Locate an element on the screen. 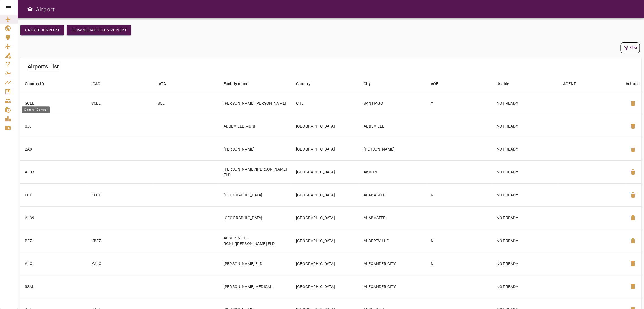 The height and width of the screenshot is (309, 644). div: AOE is located at coordinates (435, 84).